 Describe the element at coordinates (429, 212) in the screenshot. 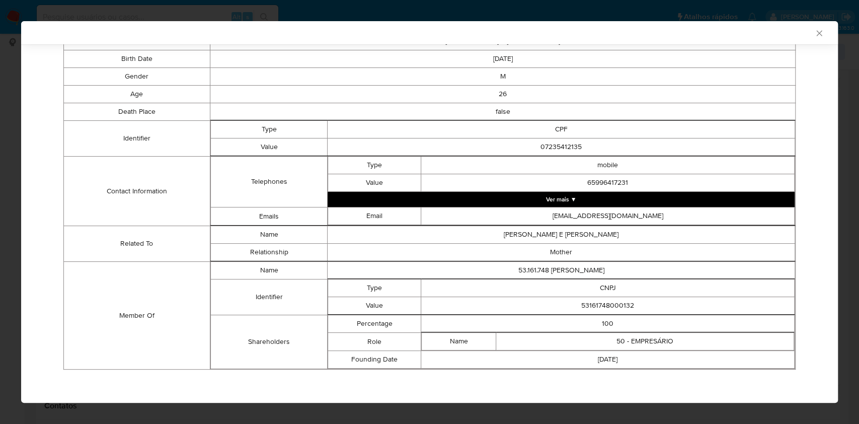

I see `div: closure-recommendation-modal` at that location.